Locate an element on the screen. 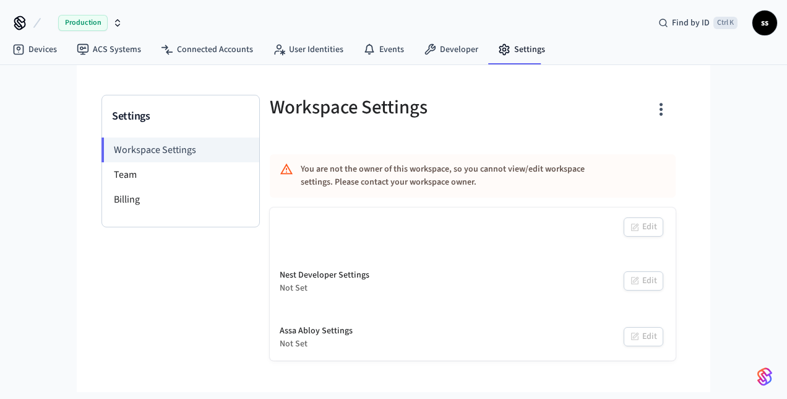  a: Devices is located at coordinates (35, 50).